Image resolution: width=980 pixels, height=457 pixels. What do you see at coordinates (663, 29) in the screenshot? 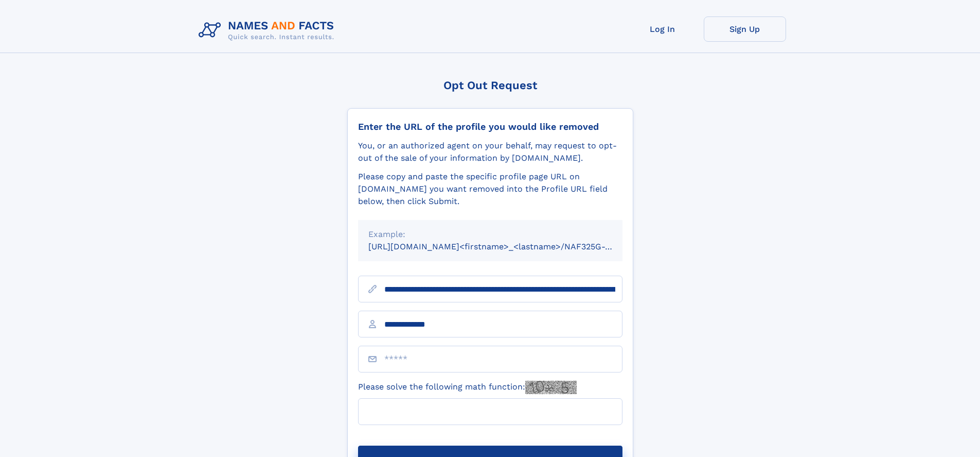
I see `a: Log In` at bounding box center [663, 29].